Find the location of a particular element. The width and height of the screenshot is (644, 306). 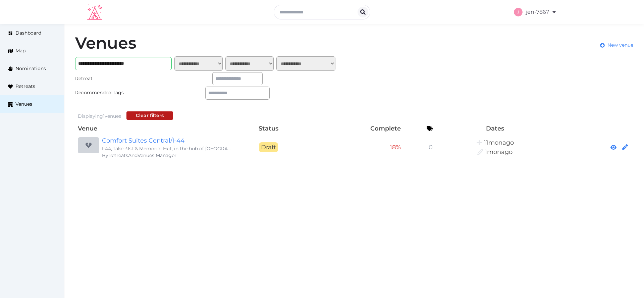

th: Complete is located at coordinates (353, 129).